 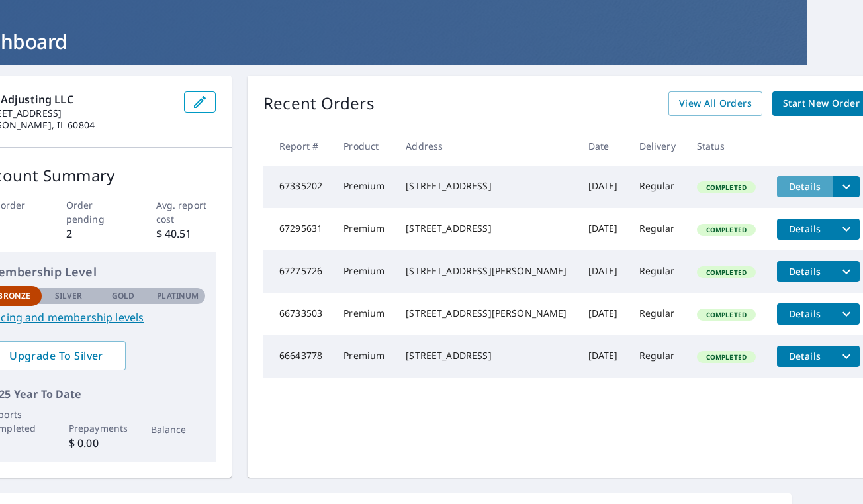 I want to click on p: Gold, so click(x=123, y=296).